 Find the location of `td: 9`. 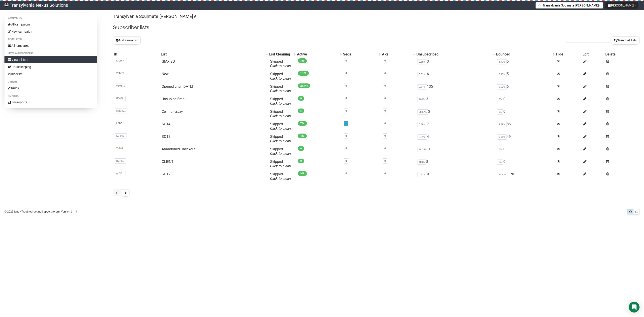

td: 9 is located at coordinates (456, 177).